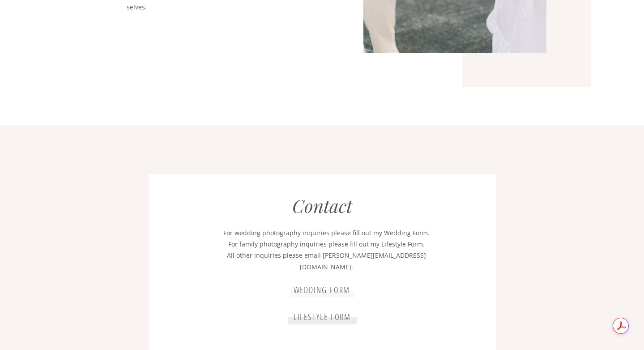 Image resolution: width=644 pixels, height=350 pixels. What do you see at coordinates (322, 316) in the screenshot?
I see `a: lifestyle form` at bounding box center [322, 316].